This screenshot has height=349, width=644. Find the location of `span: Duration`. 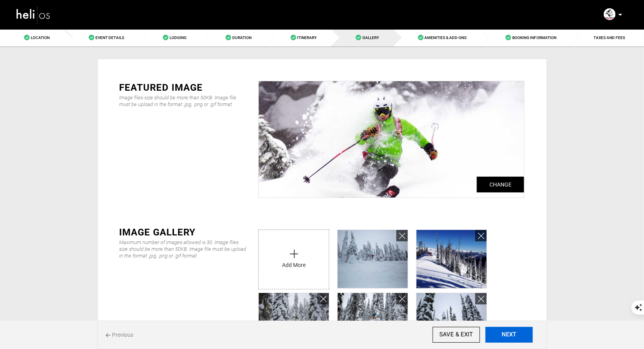

span: Duration is located at coordinates (242, 37).